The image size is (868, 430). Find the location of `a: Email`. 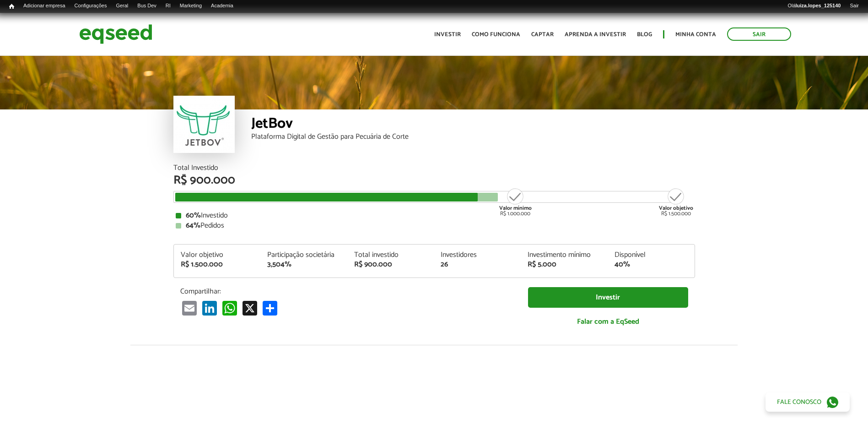

a: Email is located at coordinates (189, 307).